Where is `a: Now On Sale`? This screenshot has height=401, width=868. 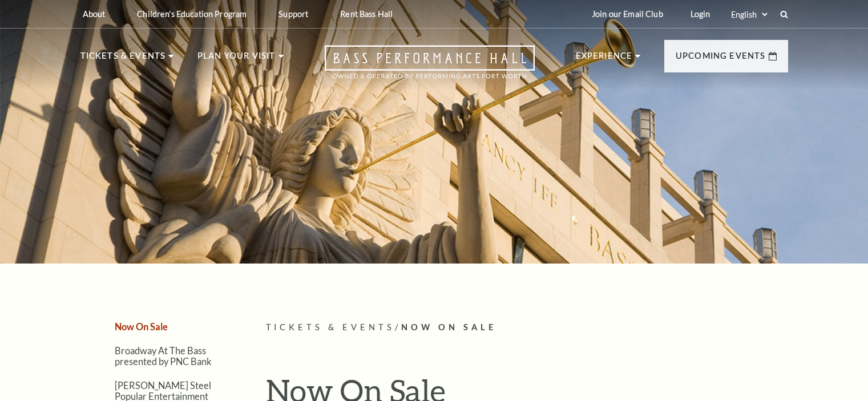
a: Now On Sale is located at coordinates (141, 326).